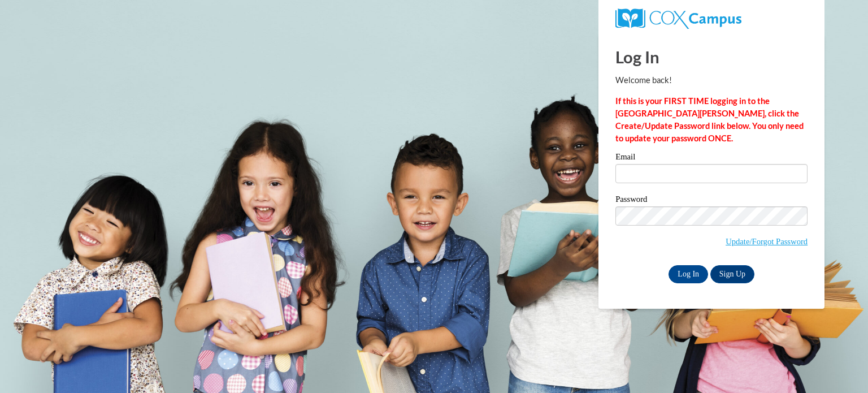 Image resolution: width=868 pixels, height=393 pixels. What do you see at coordinates (712, 81) in the screenshot?
I see `p: Welcome back!` at bounding box center [712, 81].